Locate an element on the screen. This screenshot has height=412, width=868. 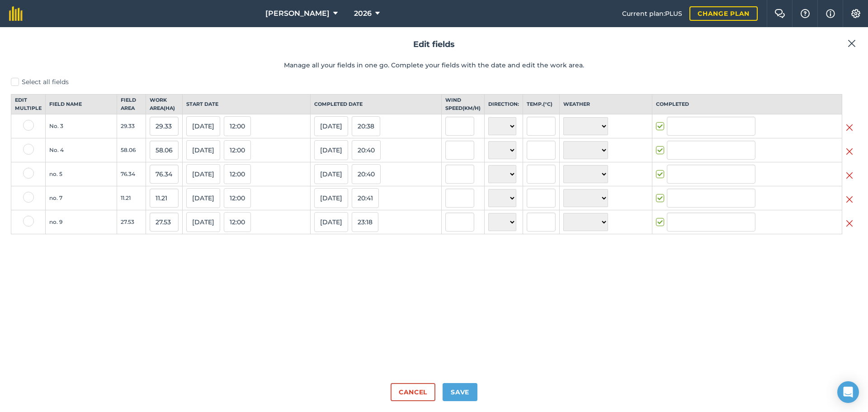
td: 27.53 is located at coordinates (131, 222).